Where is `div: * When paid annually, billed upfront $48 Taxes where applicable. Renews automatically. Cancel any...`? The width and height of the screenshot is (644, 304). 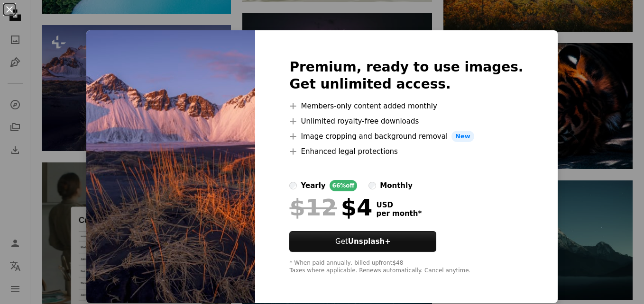
div: * When paid annually, billed upfront $48 Taxes where applicable. Renews automatically. Cancel any... is located at coordinates (406, 267).